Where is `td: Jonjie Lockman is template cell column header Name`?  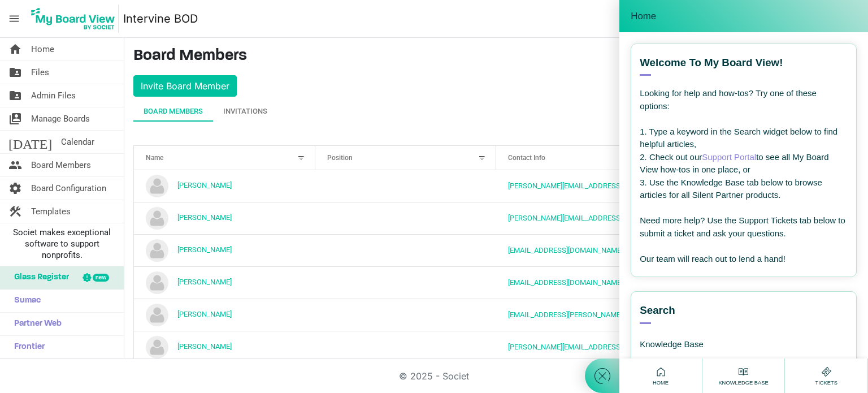 td: Jonjie Lockman is template cell column header Name is located at coordinates (224, 217).